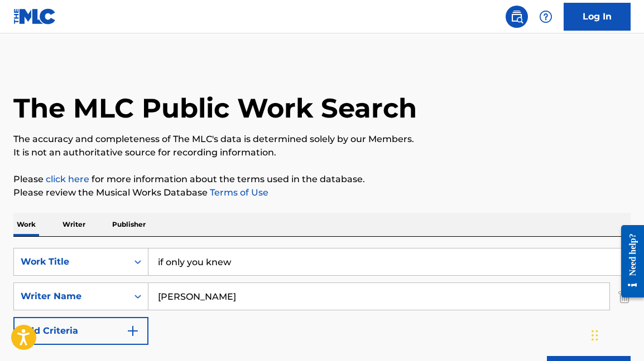  Describe the element at coordinates (20, 45) in the screenshot. I see `div: Open Resource Center` at that location.